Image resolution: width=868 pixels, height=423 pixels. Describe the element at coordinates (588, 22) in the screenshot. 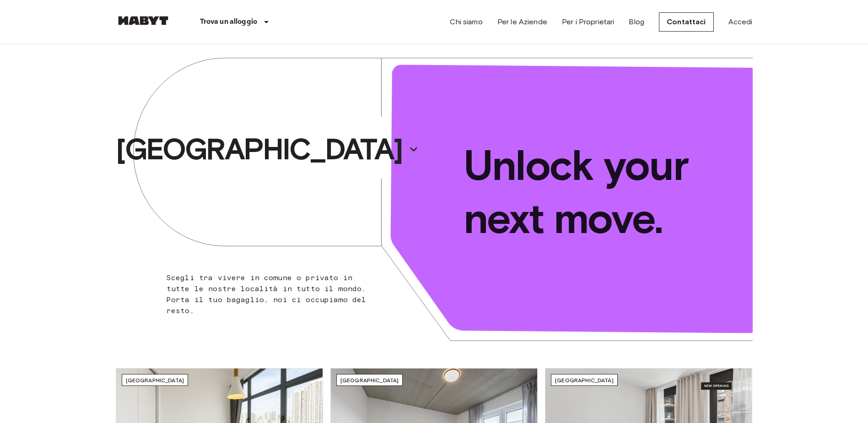

I see `a: Per i Proprietari` at that location.